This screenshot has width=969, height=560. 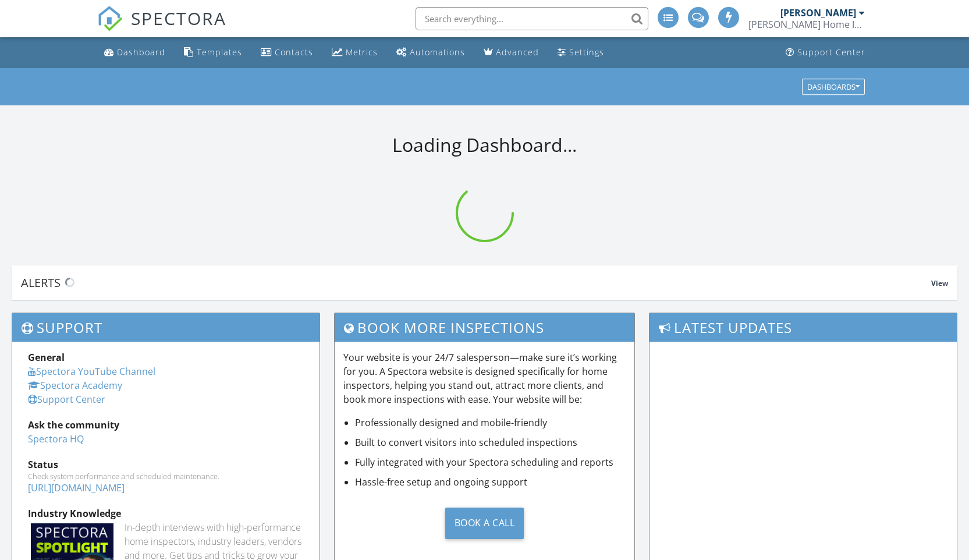 I want to click on div: Alerts, so click(x=477, y=282).